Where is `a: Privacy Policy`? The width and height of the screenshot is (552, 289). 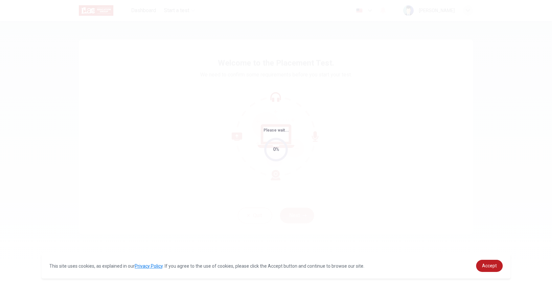 a: Privacy Policy is located at coordinates (148, 266).